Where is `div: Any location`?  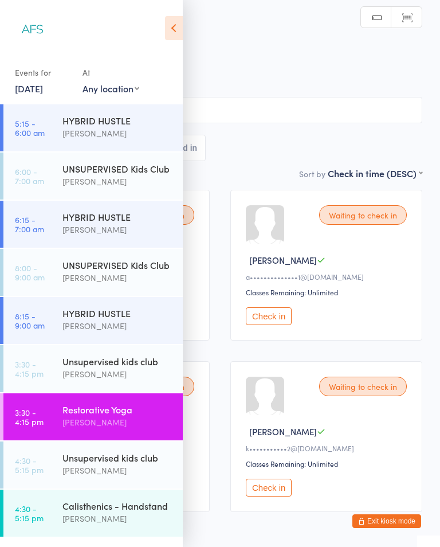
div: Any location is located at coordinates (111, 88).